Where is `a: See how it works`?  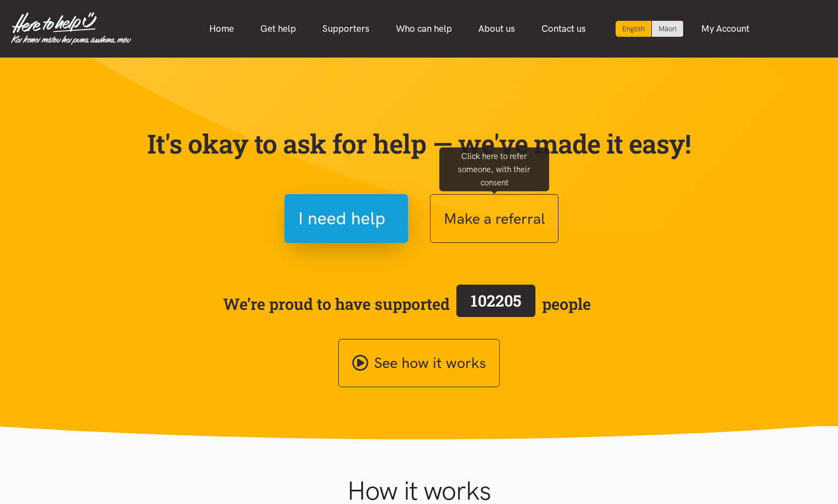 a: See how it works is located at coordinates (419, 363).